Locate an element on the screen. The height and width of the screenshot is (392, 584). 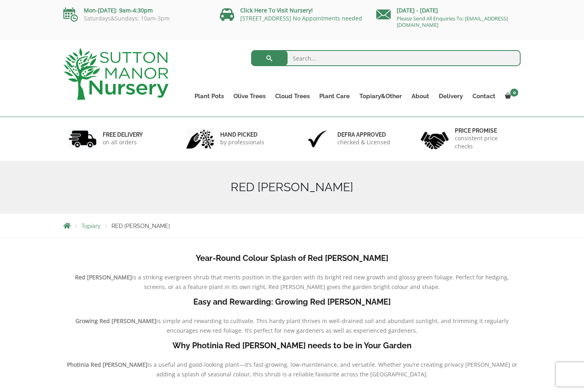
span: 0 is located at coordinates (514, 92).